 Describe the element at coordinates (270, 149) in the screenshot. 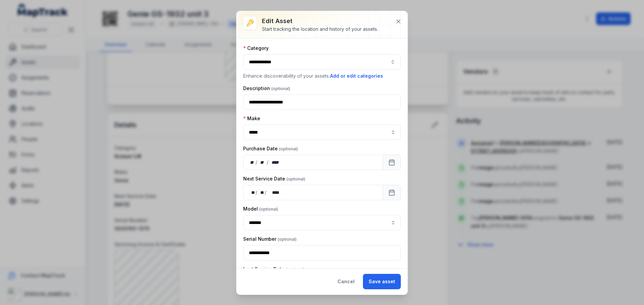

I see `label: Purchase Date` at that location.